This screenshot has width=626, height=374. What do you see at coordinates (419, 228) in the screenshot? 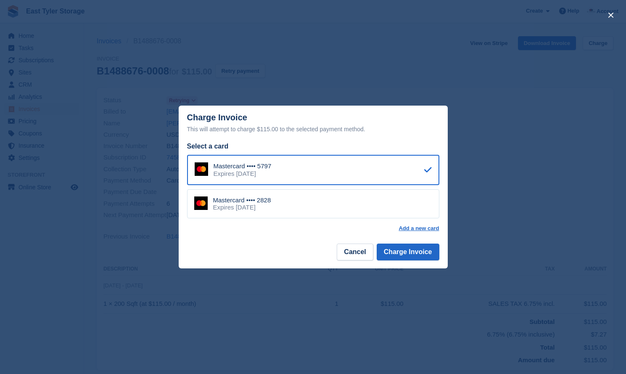
I see `a: Add a new card` at bounding box center [419, 228].